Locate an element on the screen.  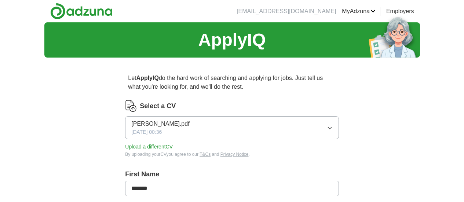
label: First Name is located at coordinates (232, 174).